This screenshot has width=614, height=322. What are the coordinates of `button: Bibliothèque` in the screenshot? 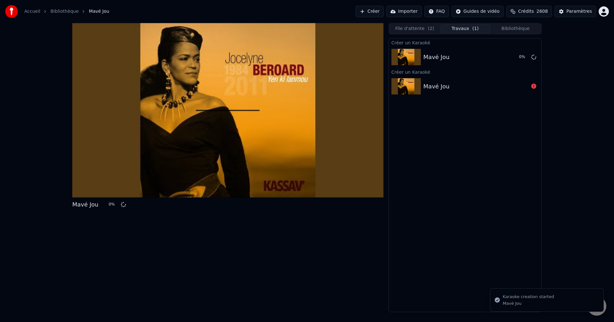 It's located at (515, 29).